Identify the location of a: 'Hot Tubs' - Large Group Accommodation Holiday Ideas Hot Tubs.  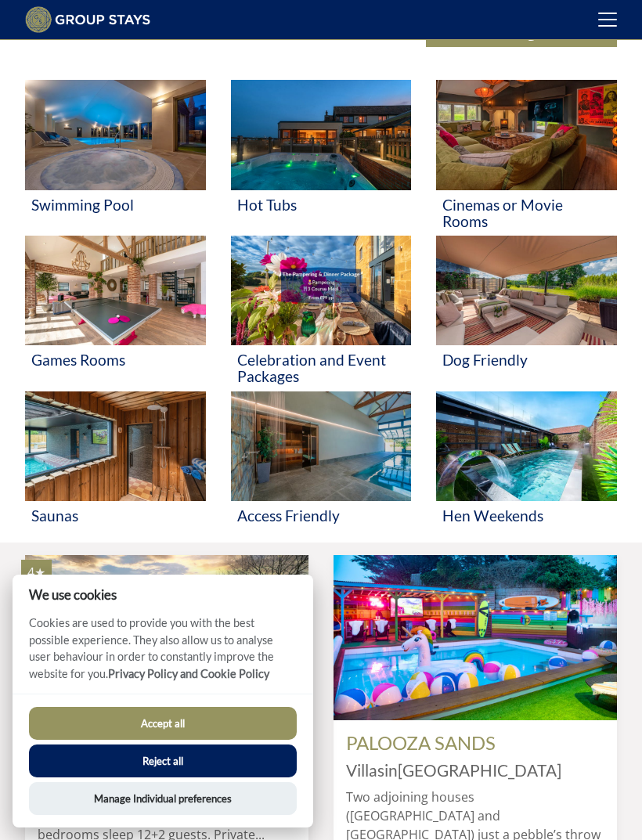
(321, 157).